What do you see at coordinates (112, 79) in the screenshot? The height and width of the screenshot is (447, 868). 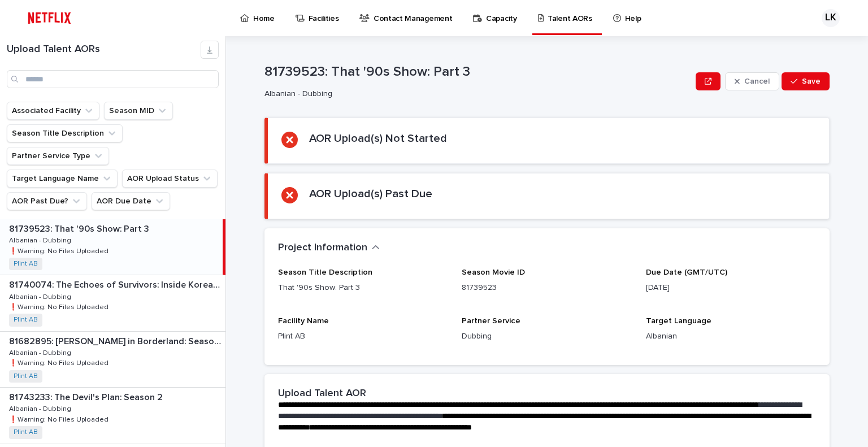 I see `div: Search` at bounding box center [112, 79].